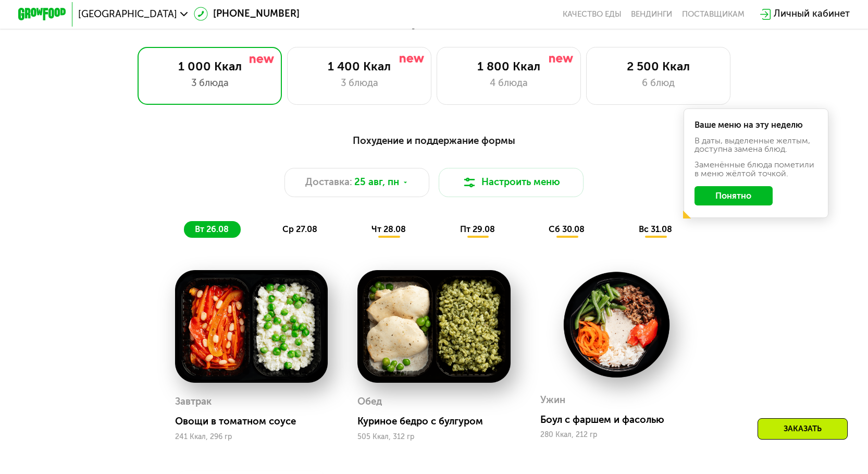 Image resolution: width=868 pixels, height=474 pixels. I want to click on span: 25 авг, пн, so click(377, 183).